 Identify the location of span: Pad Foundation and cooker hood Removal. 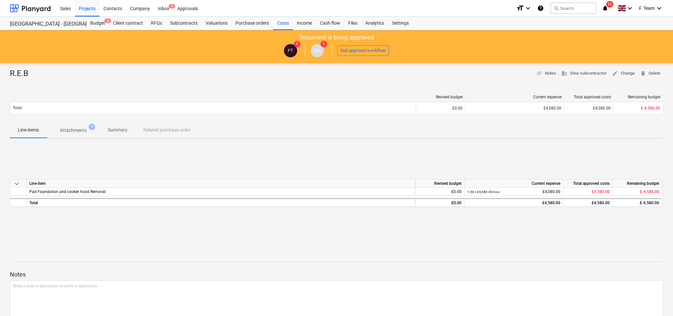
(67, 192).